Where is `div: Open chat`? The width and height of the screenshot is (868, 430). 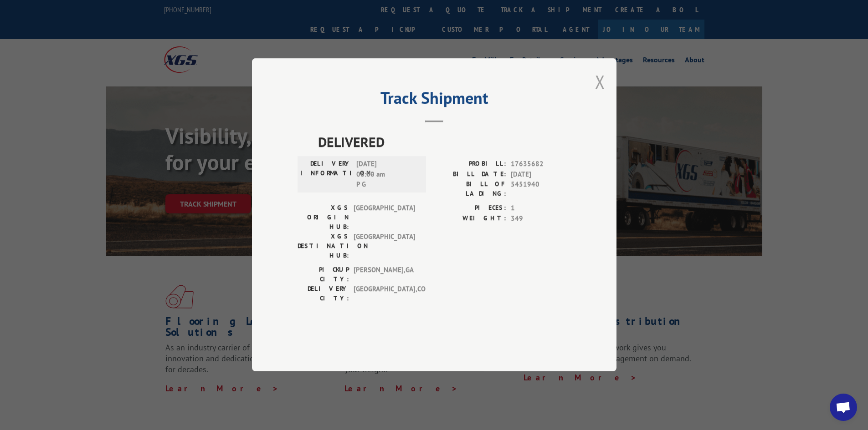
div: Open chat is located at coordinates (843, 408).